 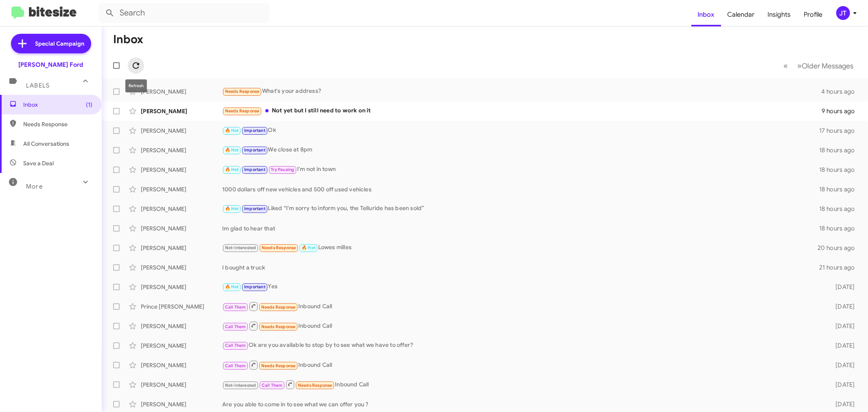 What do you see at coordinates (520, 150) in the screenshot?
I see `div: We close at 8pm` at bounding box center [520, 150].